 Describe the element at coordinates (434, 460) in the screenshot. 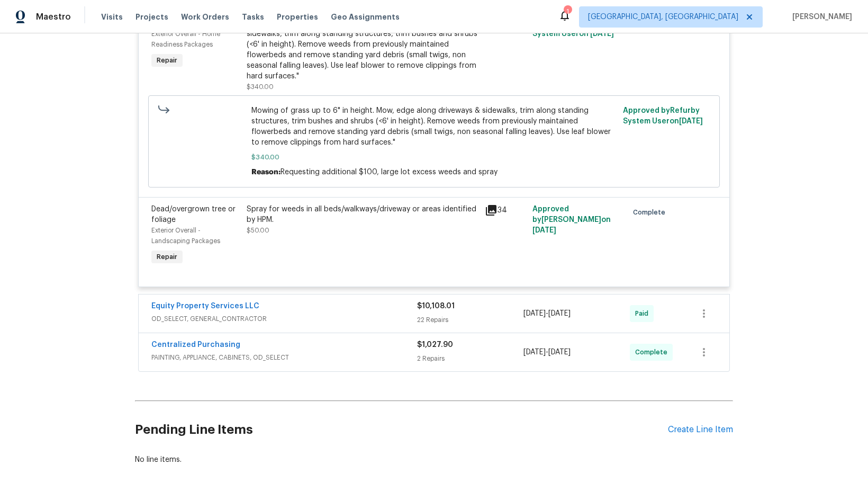

I see `div: No line items.` at that location.